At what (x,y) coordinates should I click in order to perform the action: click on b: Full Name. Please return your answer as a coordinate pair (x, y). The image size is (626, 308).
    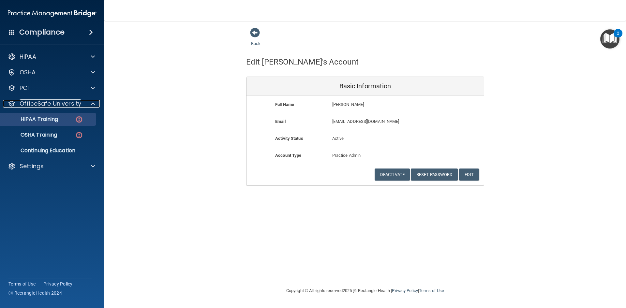
    Looking at the image, I should click on (284, 104).